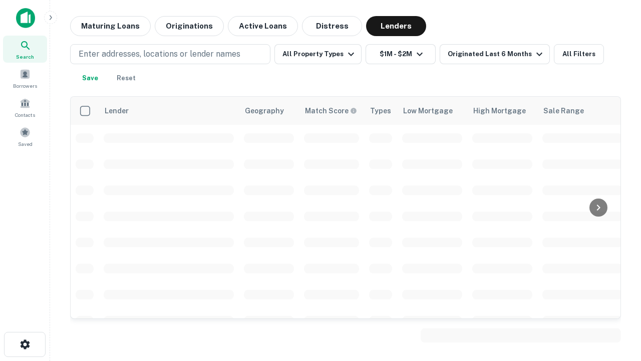  What do you see at coordinates (401, 54) in the screenshot?
I see `button: $1M - $2M` at bounding box center [401, 54].